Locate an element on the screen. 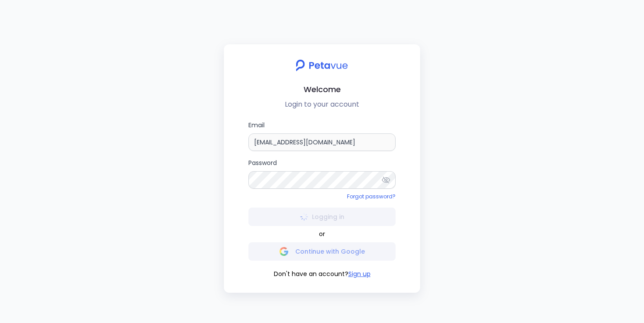  label: Password is located at coordinates (322, 173).